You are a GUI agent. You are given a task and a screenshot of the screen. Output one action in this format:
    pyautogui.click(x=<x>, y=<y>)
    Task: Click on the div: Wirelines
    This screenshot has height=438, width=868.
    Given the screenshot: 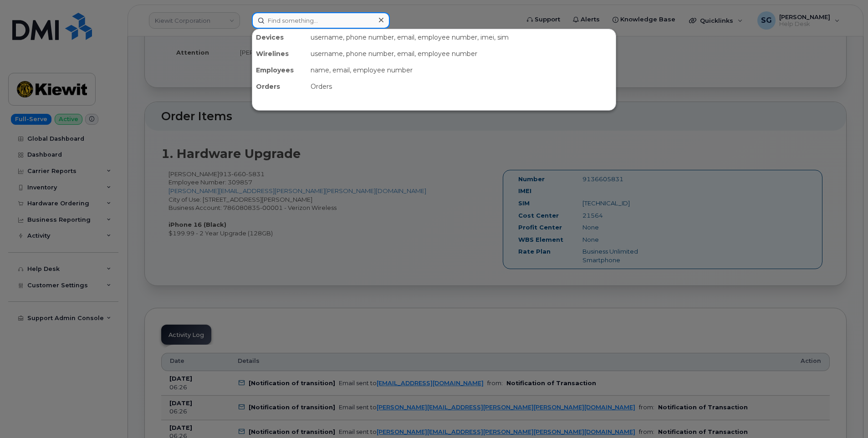 What is the action you would take?
    pyautogui.click(x=280, y=54)
    